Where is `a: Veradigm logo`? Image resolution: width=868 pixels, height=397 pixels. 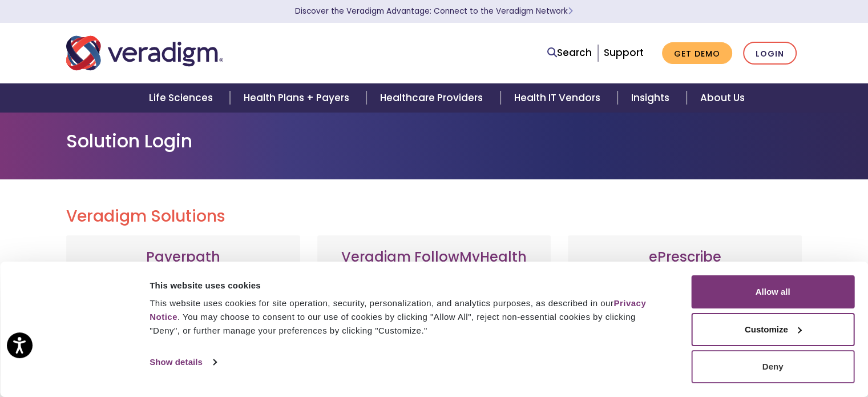
a: Veradigm logo is located at coordinates (145, 53).